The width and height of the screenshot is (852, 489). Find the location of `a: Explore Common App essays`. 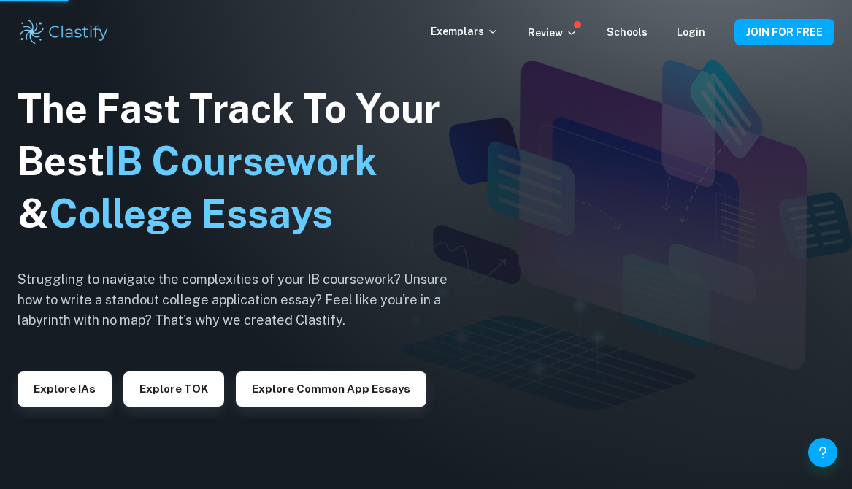

a: Explore Common App essays is located at coordinates (331, 388).